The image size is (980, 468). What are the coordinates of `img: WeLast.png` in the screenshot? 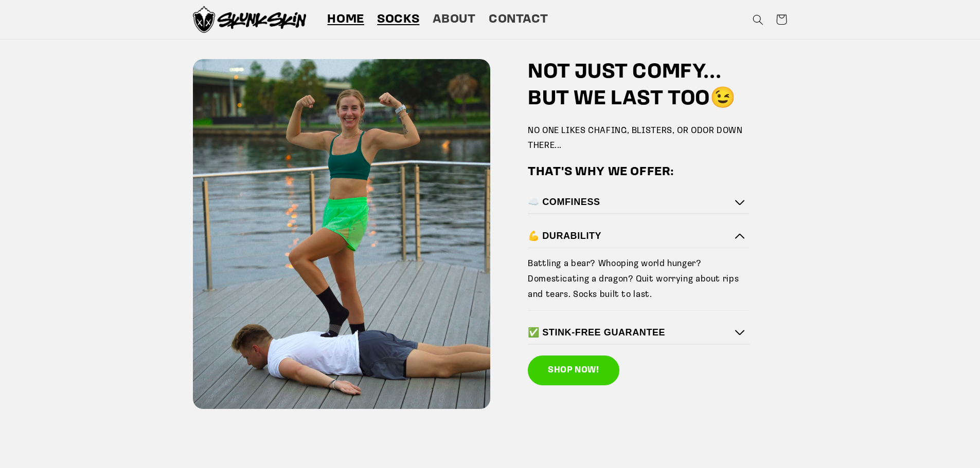 It's located at (342, 234).